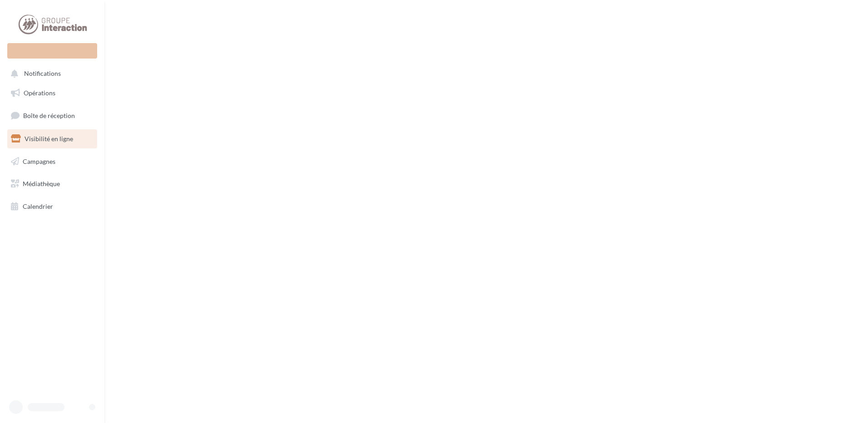 This screenshot has width=868, height=423. Describe the element at coordinates (52, 93) in the screenshot. I see `a: Opérations` at that location.